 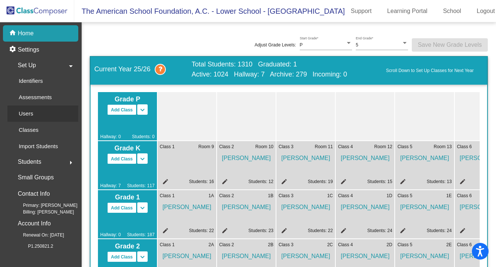 I want to click on span: Grade 1, so click(x=127, y=197).